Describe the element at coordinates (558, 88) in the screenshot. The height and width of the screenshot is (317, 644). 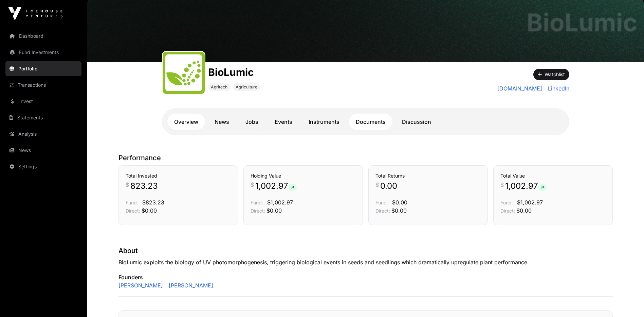
I see `a: LinkedIn` at that location.